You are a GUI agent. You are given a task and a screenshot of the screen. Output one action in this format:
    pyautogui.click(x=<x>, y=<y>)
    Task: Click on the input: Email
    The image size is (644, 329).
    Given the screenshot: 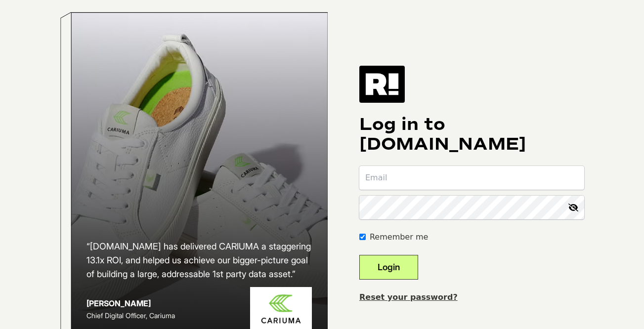 What is the action you would take?
    pyautogui.click(x=471, y=178)
    